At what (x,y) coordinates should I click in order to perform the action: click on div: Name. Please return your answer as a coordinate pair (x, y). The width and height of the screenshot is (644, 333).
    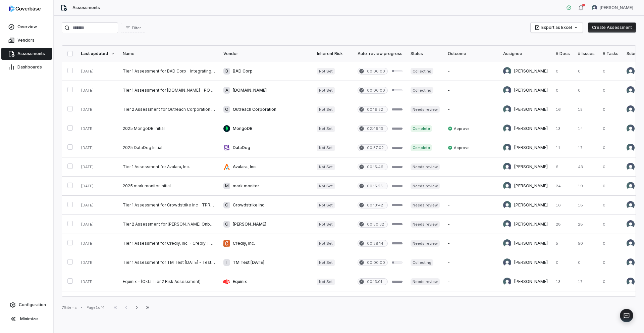
    Looking at the image, I should click on (169, 54).